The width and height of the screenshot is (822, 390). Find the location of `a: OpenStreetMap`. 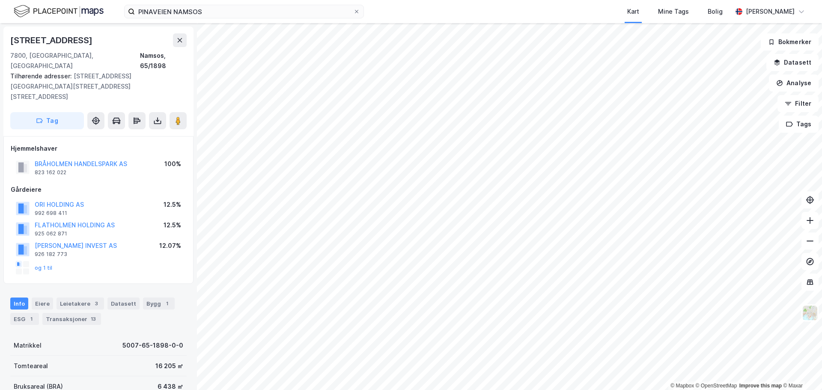

a: OpenStreetMap is located at coordinates (717, 386).